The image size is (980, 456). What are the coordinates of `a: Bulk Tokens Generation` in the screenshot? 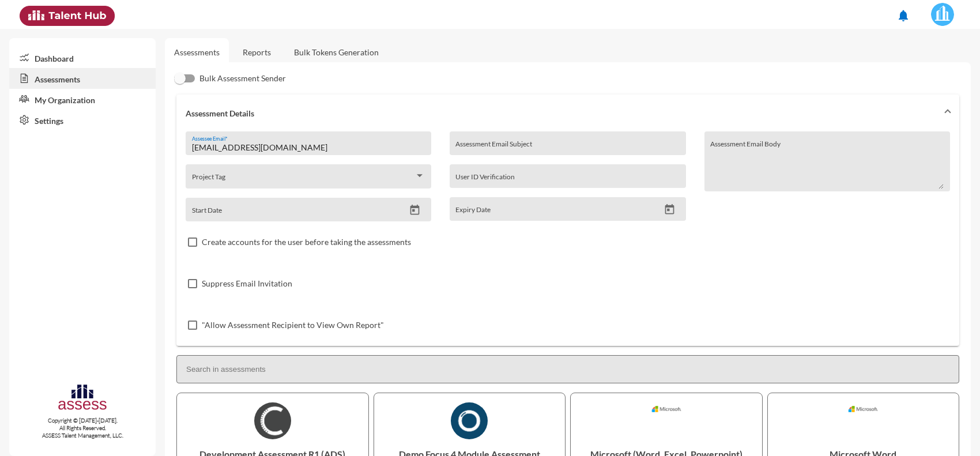 It's located at (337, 52).